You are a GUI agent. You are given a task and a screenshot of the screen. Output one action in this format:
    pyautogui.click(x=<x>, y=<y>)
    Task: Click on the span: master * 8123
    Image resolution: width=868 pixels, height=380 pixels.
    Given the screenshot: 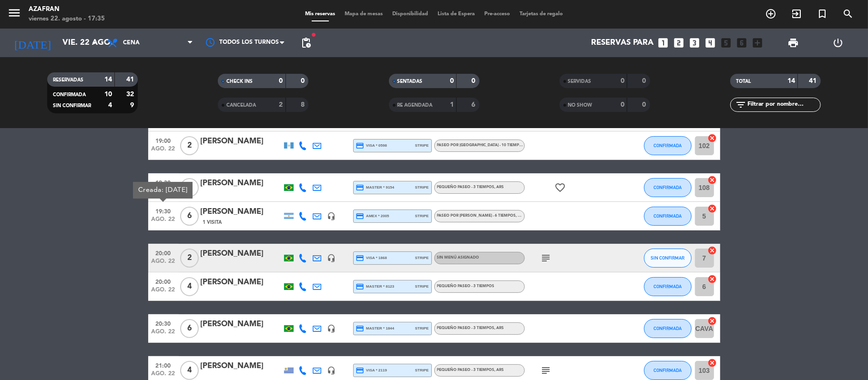 What is the action you would take?
    pyautogui.click(x=375, y=287)
    